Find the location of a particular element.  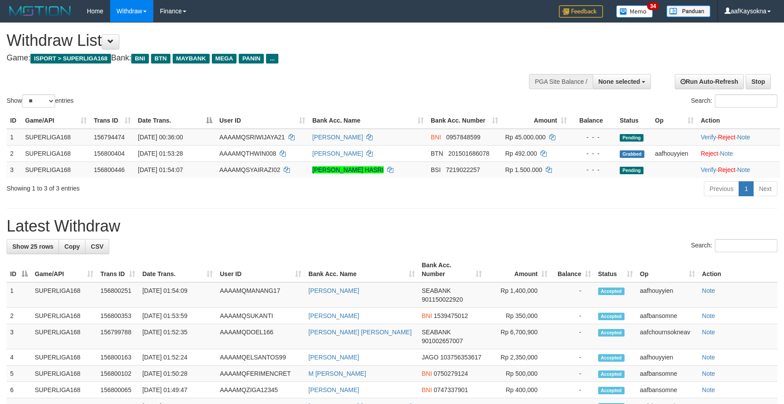

span: BTN is located at coordinates (437, 153).